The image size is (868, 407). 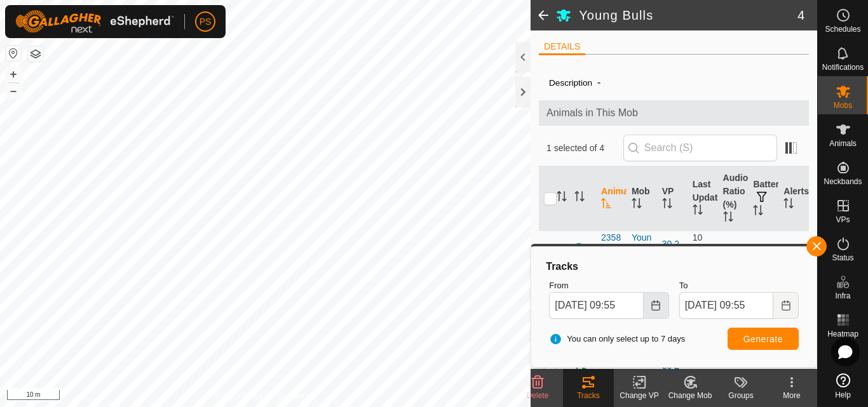 I want to click on span: Generate, so click(x=763, y=339).